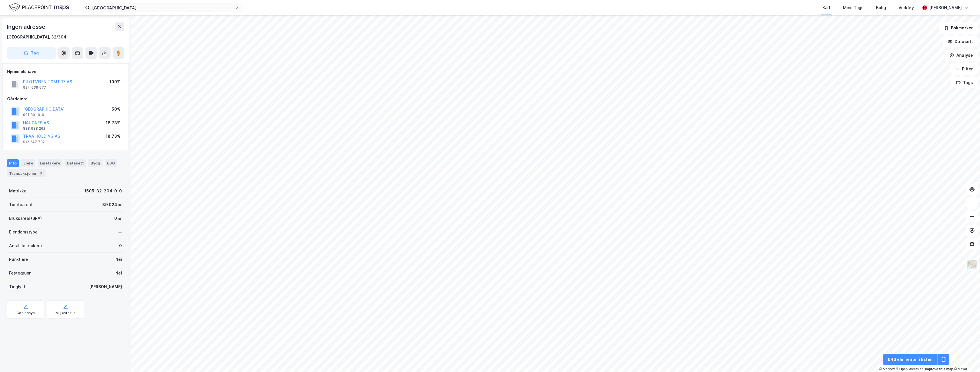 The height and width of the screenshot is (372, 980). Describe the element at coordinates (887, 369) in the screenshot. I see `a: Mapbox` at that location.